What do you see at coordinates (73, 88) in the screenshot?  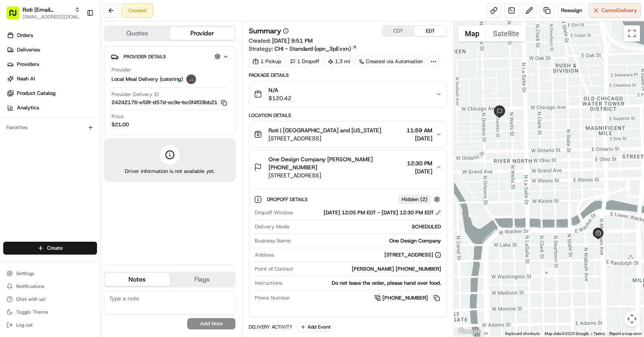 I see `div: We're available if you need us!` at bounding box center [73, 88].